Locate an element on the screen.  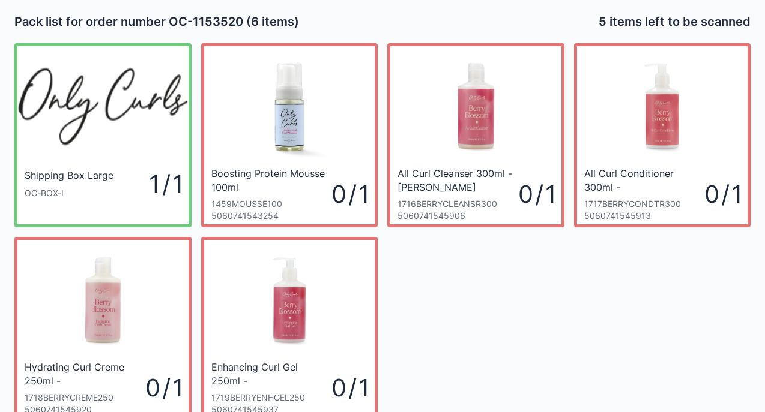
a: Boosting Protein Mousse 100ml1459MOUSSE10050607415432540 / 1 is located at coordinates (289, 135).